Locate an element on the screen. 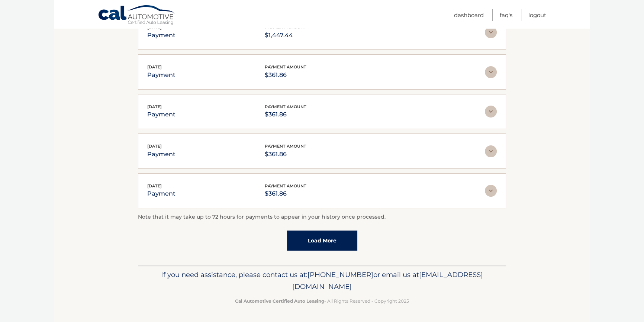 Image resolution: width=644 pixels, height=322 pixels. a: Dashboard is located at coordinates (469, 15).